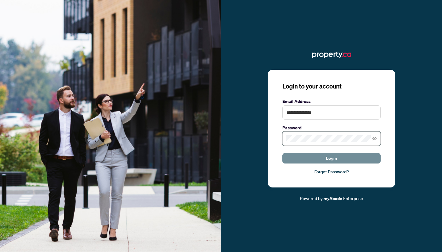  I want to click on button: Login, so click(332, 158).